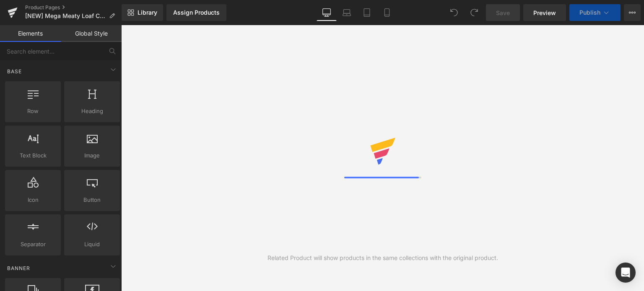  What do you see at coordinates (595, 13) in the screenshot?
I see `button: Publish` at bounding box center [595, 13].